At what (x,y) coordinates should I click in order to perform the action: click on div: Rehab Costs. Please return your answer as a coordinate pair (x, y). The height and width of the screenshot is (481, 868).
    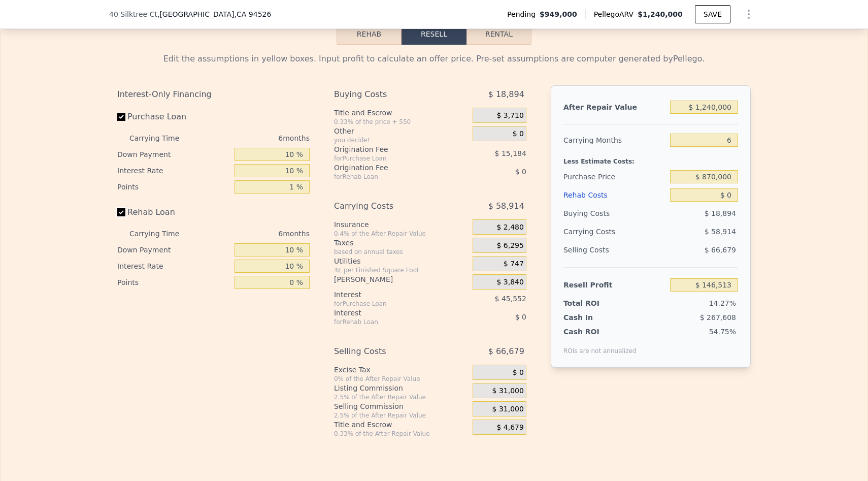
    Looking at the image, I should click on (614, 195).